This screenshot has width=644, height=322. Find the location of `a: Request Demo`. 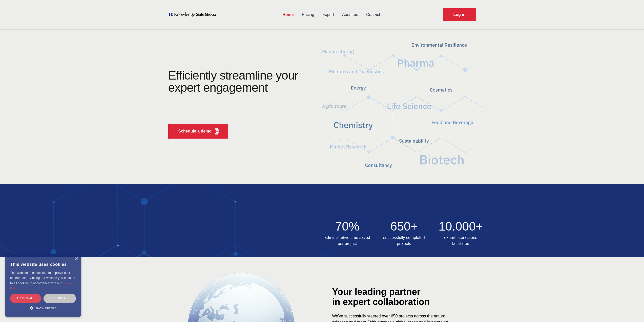

a: Request Demo is located at coordinates (460, 14).